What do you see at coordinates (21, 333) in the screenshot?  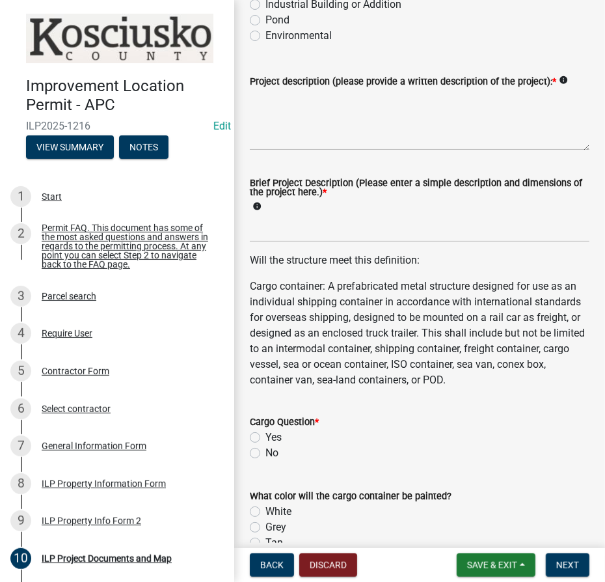 I see `div: 4` at bounding box center [21, 333].